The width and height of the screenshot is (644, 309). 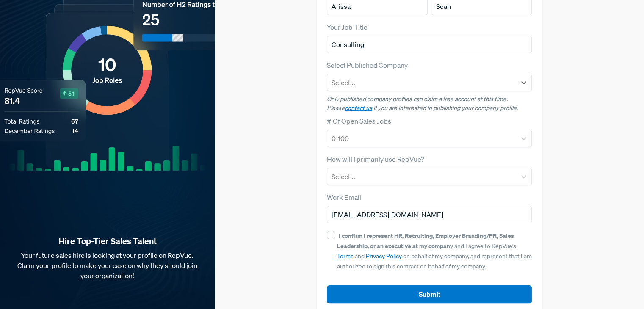 I want to click on input: Title, so click(x=429, y=44).